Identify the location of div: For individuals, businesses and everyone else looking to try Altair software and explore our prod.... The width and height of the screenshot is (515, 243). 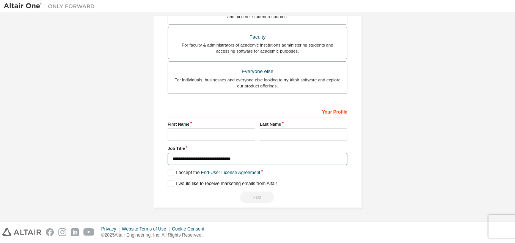
(257, 83).